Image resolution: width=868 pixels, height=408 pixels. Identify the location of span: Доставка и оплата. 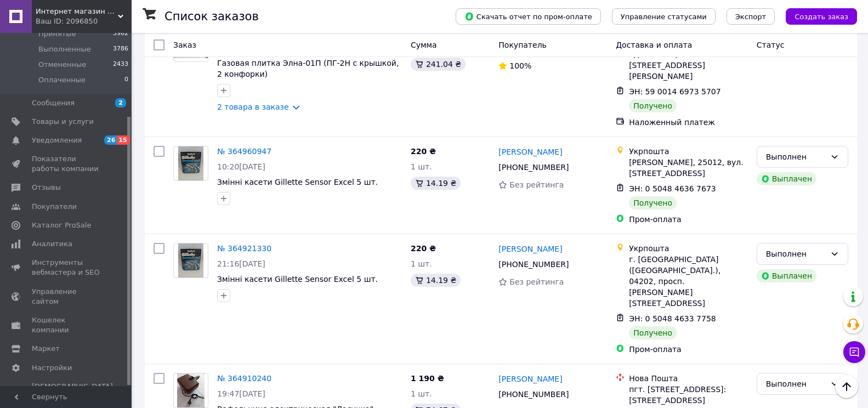
(654, 45).